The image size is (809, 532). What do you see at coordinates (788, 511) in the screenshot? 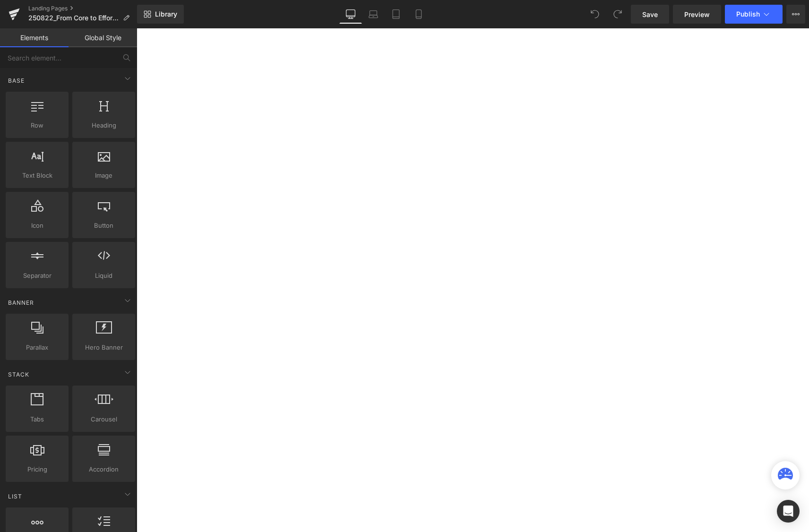
I see `div: Open Intercom Messenger` at bounding box center [788, 511].